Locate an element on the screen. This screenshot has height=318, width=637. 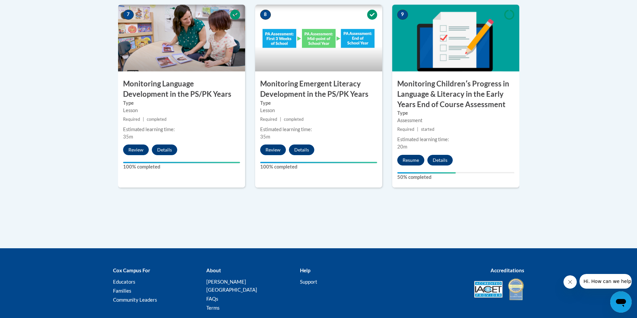
h3: Monitoring Childrenʹs Progress in Language & Literacy in the Early Years End of Course Assessment is located at coordinates (455, 94).